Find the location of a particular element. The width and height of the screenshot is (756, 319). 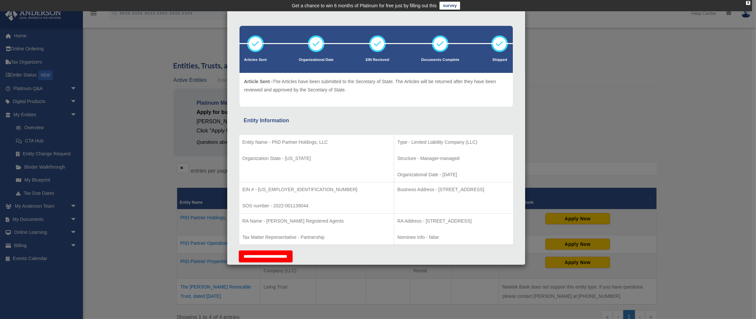

p: Structure - Manager-managed is located at coordinates (453, 159).